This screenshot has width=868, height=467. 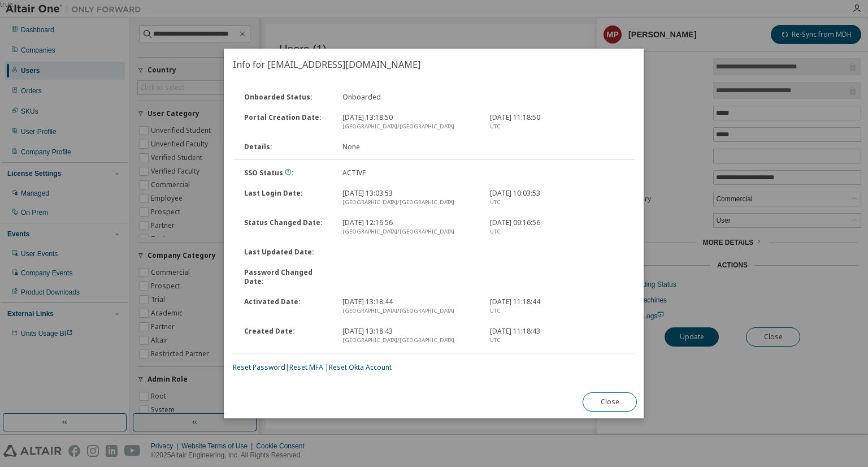 I want to click on div: Status Changed Date :, so click(x=287, y=227).